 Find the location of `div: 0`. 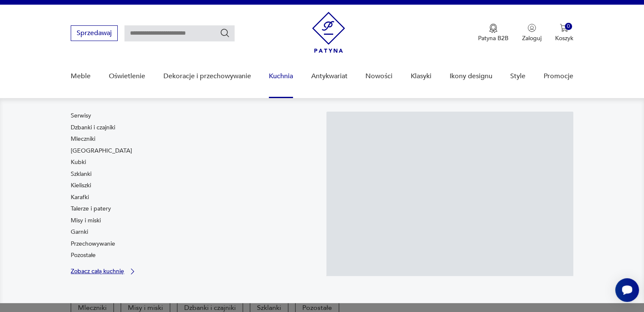

div: 0 is located at coordinates (568, 26).